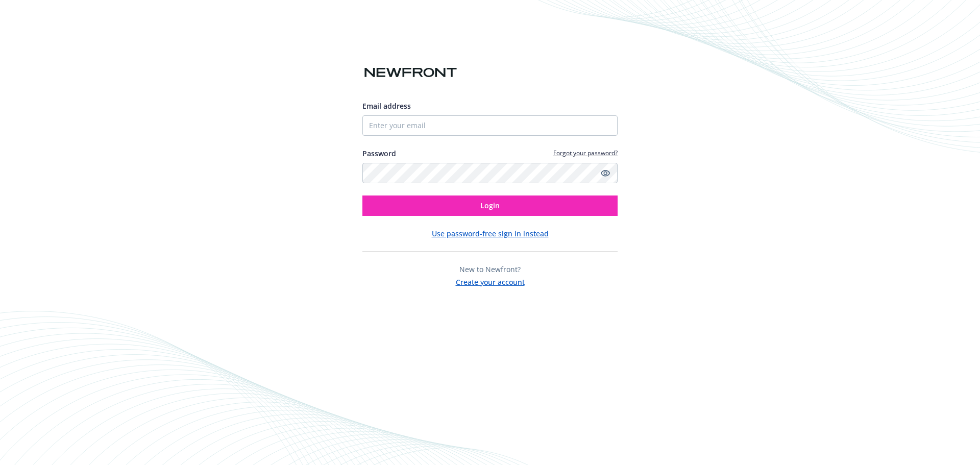  What do you see at coordinates (490, 233) in the screenshot?
I see `button: Use password-free sign in instead` at bounding box center [490, 233].